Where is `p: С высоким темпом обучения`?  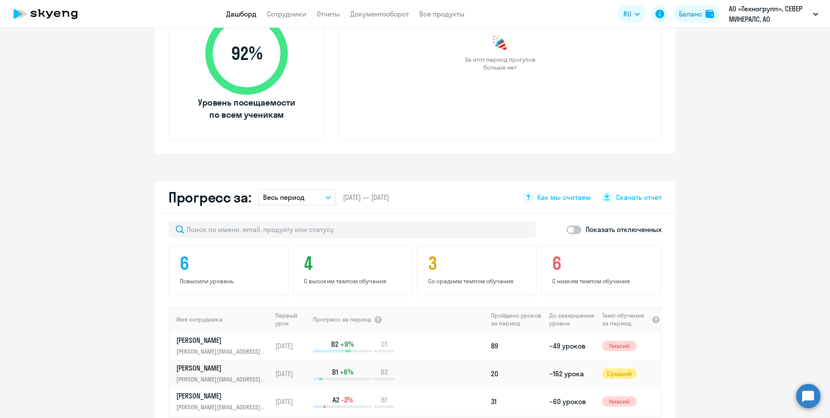
p: С высоким темпом обучения is located at coordinates (354, 281).